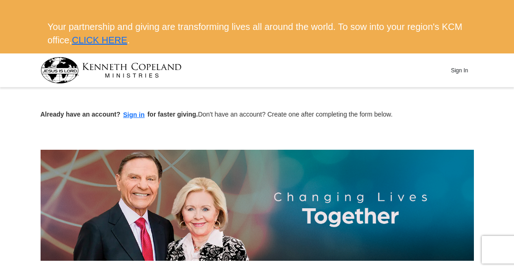 This screenshot has width=514, height=270. Describe the element at coordinates (119, 114) in the screenshot. I see `strong: Already have an account? for faster giving.` at that location.